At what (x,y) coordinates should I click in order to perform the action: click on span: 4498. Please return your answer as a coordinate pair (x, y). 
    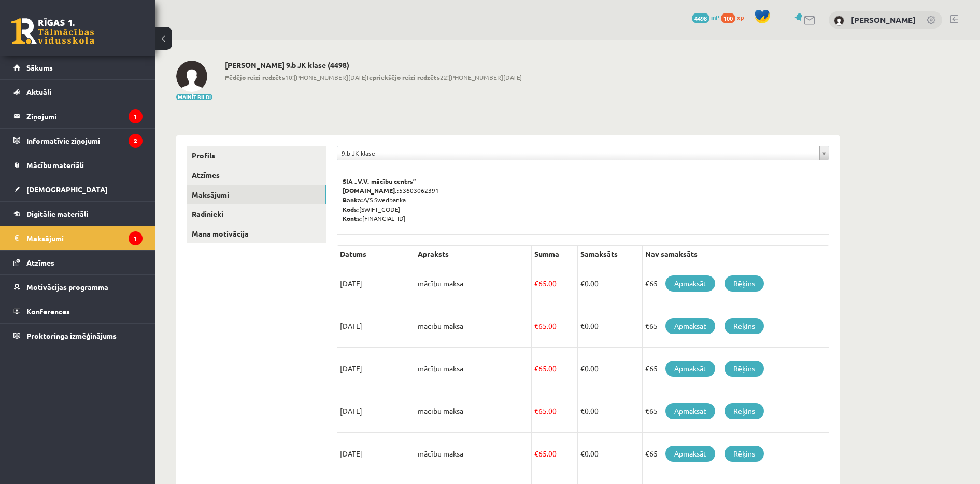
    Looking at the image, I should click on (701, 18).